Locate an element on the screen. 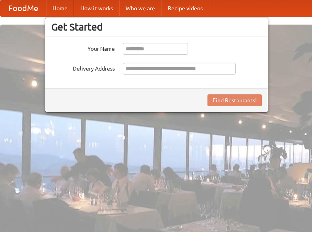 This screenshot has width=312, height=232. a: Recipe videos is located at coordinates (185, 8).